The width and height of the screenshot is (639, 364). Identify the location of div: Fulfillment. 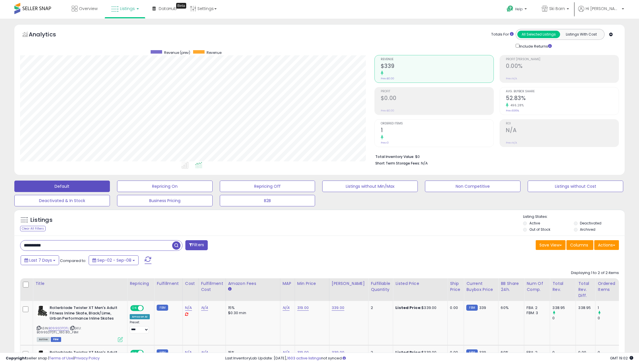
(168, 284).